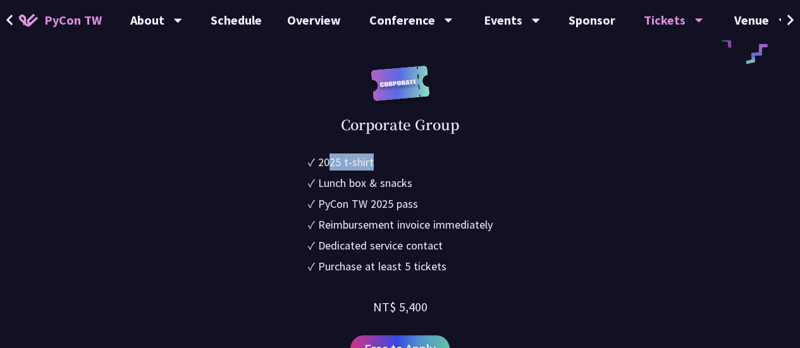  I want to click on img: corporate.a587c14.svg, so click(400, 90).